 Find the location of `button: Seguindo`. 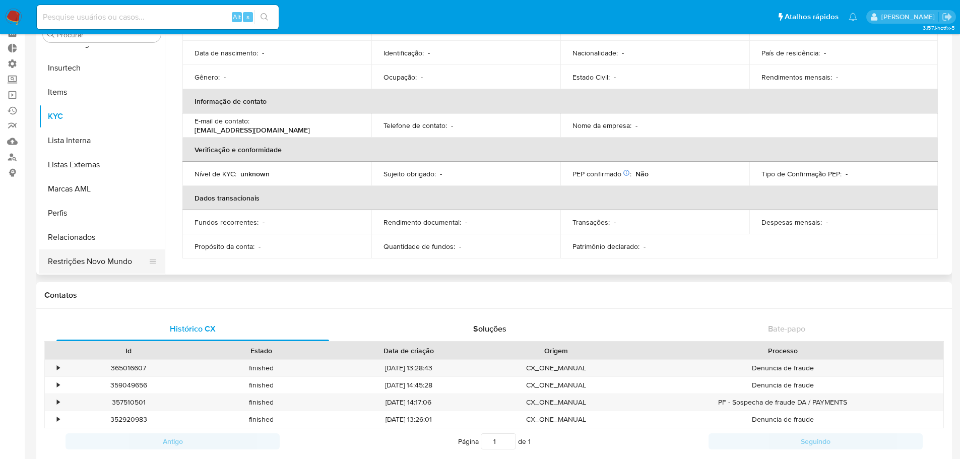

button: Seguindo is located at coordinates (815, 441).